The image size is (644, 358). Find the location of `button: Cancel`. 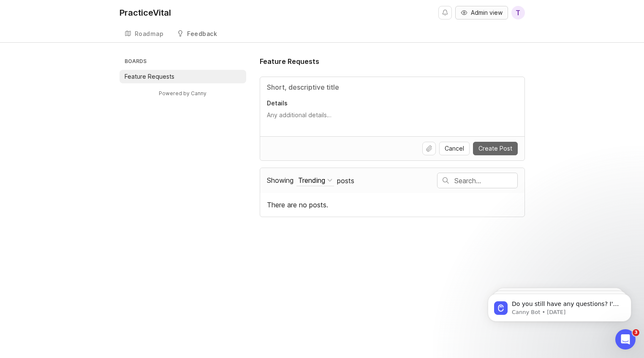

button: Cancel is located at coordinates (455, 149).